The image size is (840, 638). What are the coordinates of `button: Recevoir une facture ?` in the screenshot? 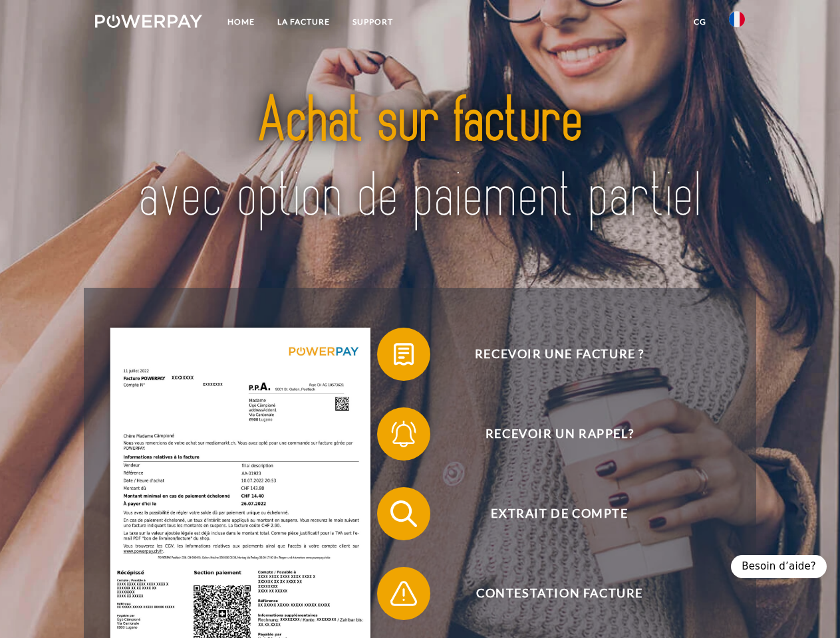 It's located at (550, 354).